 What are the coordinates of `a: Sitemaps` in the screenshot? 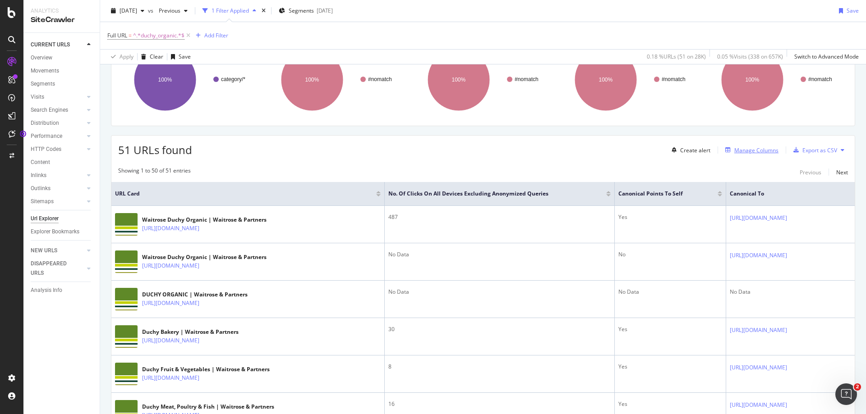 It's located at (57, 202).